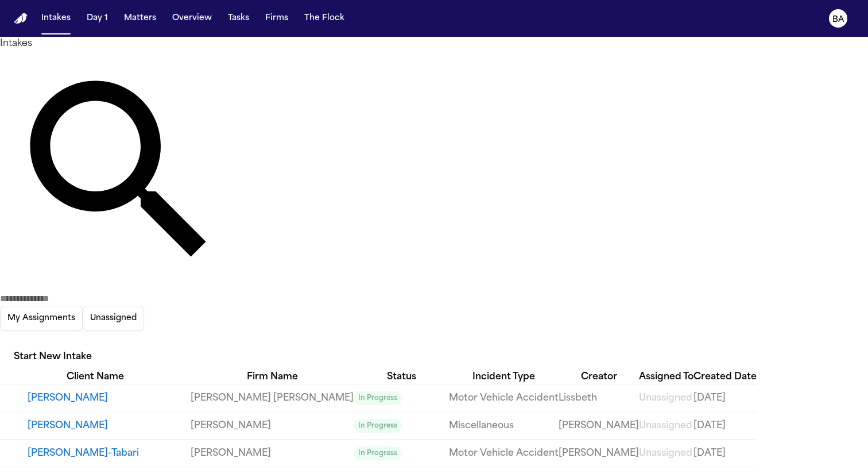 The height and width of the screenshot is (473, 868). Describe the element at coordinates (20, 18) in the screenshot. I see `a: Home` at that location.